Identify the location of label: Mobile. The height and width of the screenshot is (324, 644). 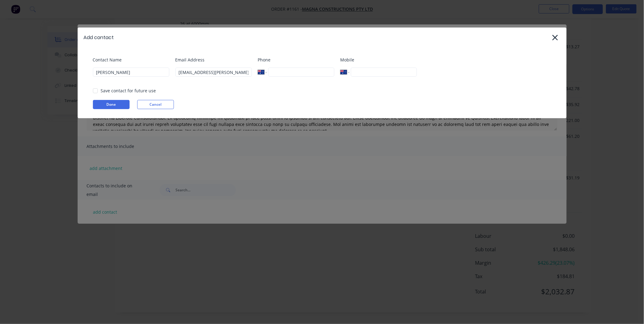
(379, 60).